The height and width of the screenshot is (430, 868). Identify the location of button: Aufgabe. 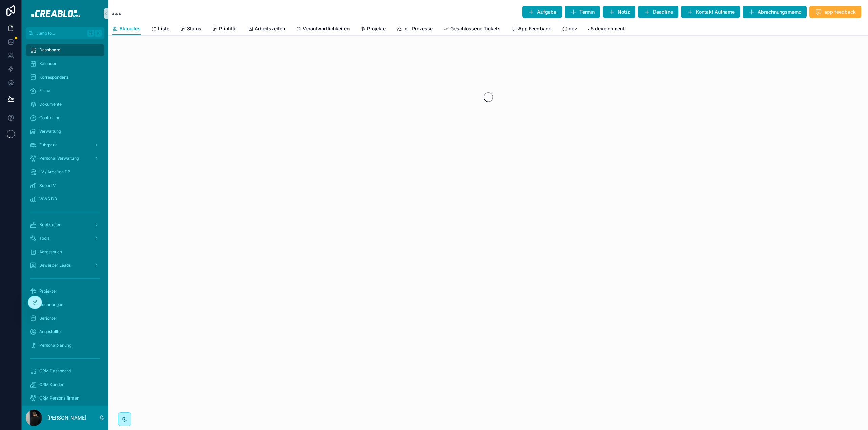
(542, 12).